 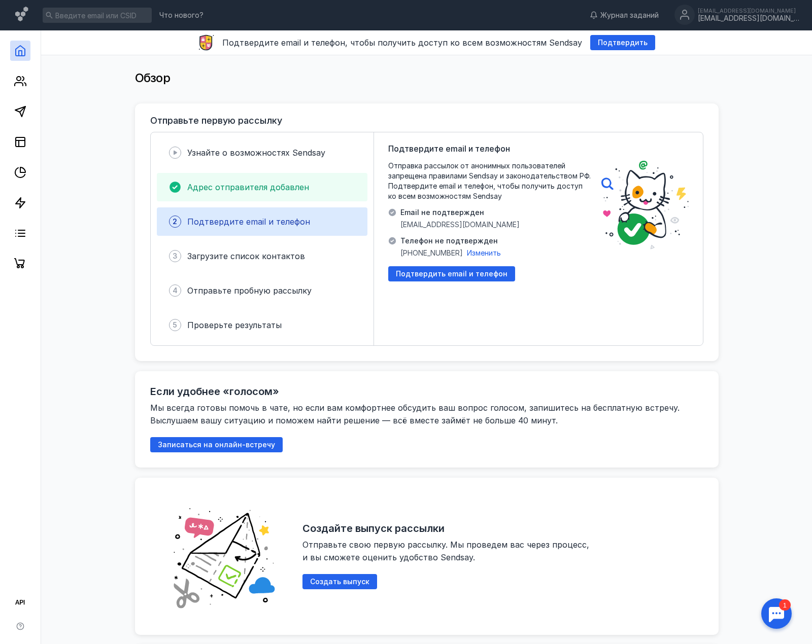 I want to click on h2: Создайте выпуск рассылки, so click(x=373, y=528).